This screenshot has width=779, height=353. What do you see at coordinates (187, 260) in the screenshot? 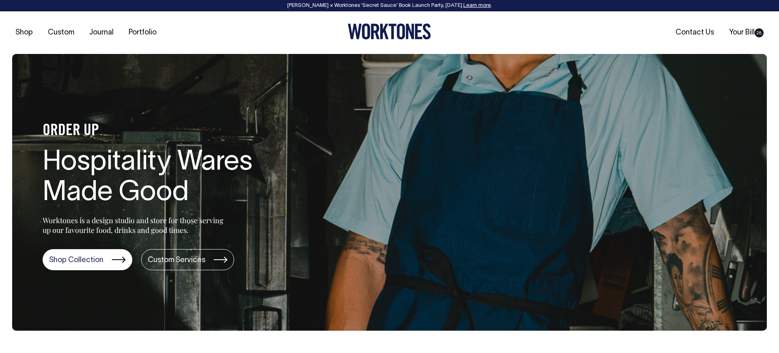
I see `a: Custom Services` at bounding box center [187, 260].